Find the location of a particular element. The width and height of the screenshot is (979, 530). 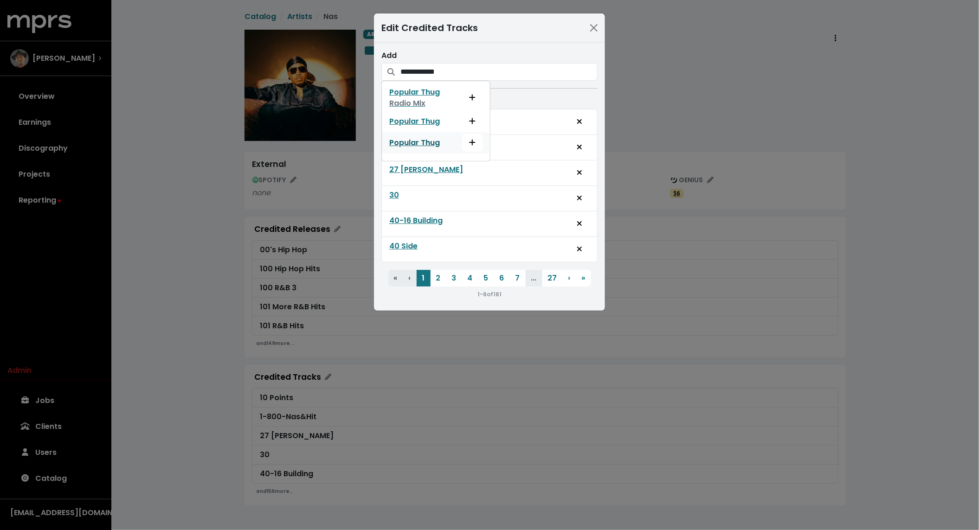

button: 1 is located at coordinates (424, 278).